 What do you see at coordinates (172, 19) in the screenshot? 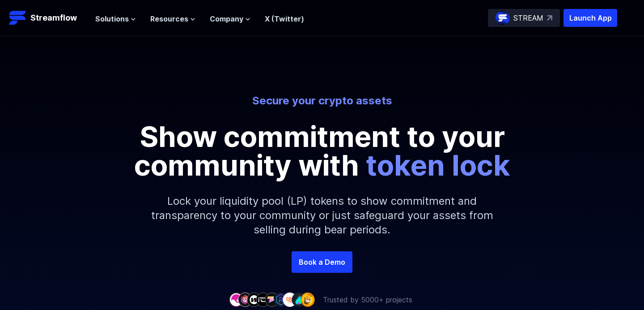
I see `button: Resources` at bounding box center [172, 19].